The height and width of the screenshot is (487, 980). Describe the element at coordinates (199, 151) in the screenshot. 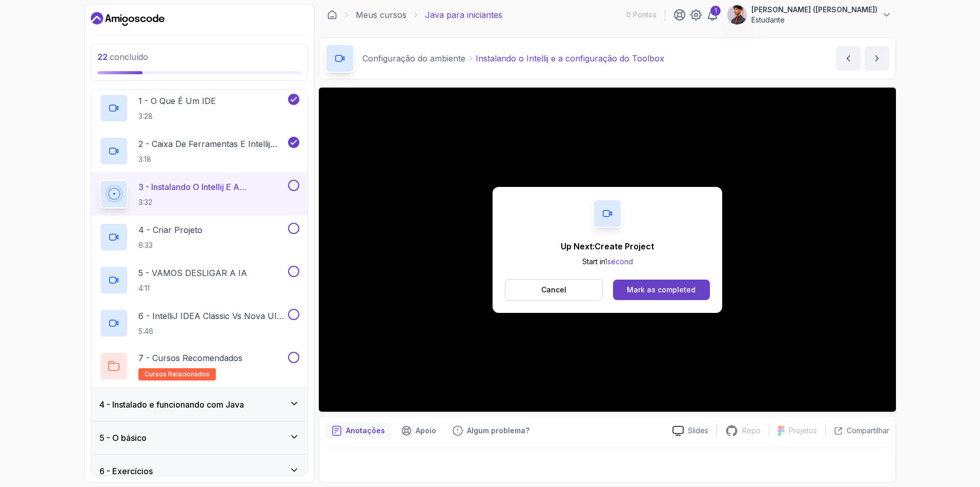

I see `button: 2 - Caixa de ferramentas e Intellij IDEA3:18` at that location.